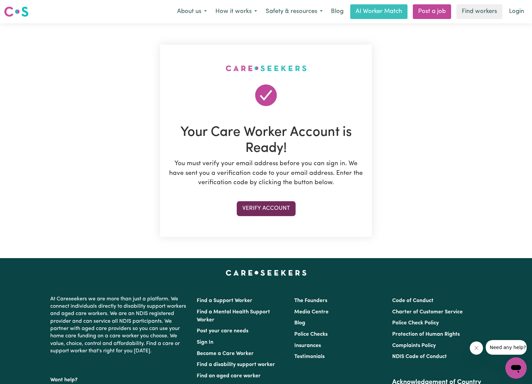 Image resolution: width=532 pixels, height=384 pixels. What do you see at coordinates (427, 312) in the screenshot?
I see `a: Charter of Customer Service` at bounding box center [427, 312].